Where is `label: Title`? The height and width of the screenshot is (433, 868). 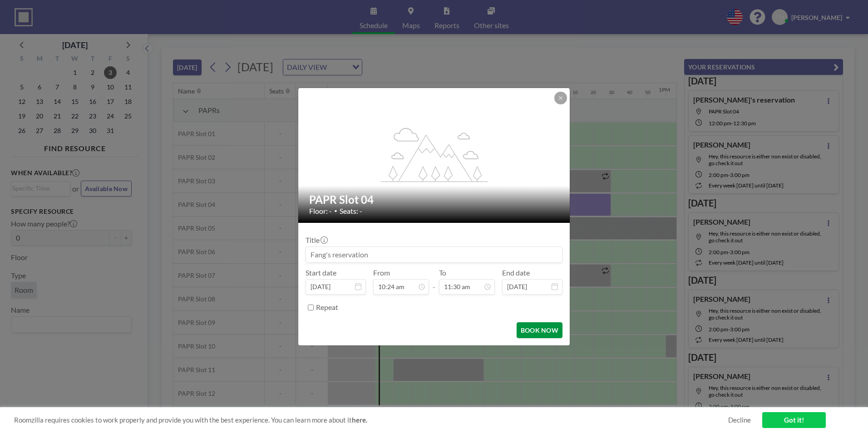 label: Title is located at coordinates (316, 240).